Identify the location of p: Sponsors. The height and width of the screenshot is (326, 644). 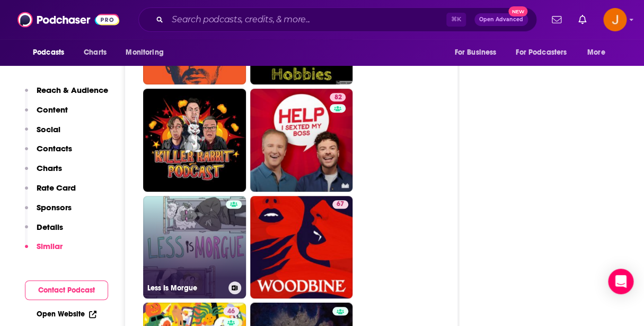
(54, 207).